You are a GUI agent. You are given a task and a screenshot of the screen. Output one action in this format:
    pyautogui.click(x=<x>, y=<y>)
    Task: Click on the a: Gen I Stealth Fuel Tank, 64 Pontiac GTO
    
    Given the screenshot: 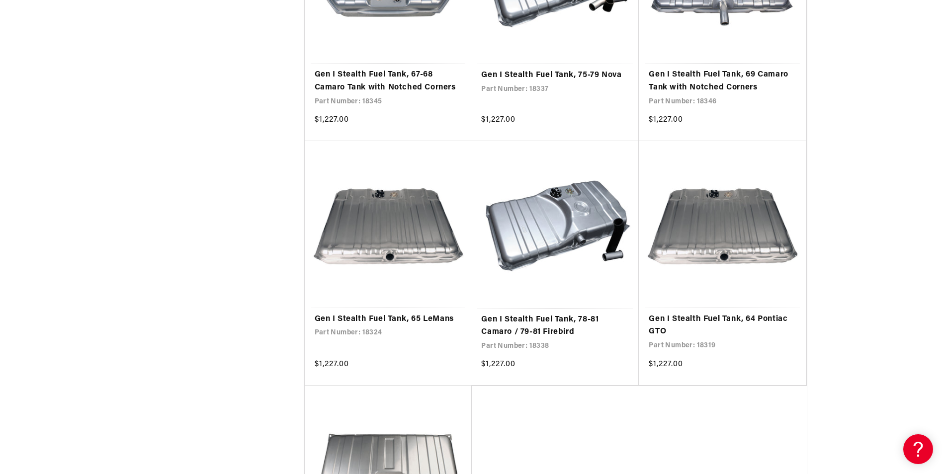 What is the action you would take?
    pyautogui.click(x=722, y=326)
    